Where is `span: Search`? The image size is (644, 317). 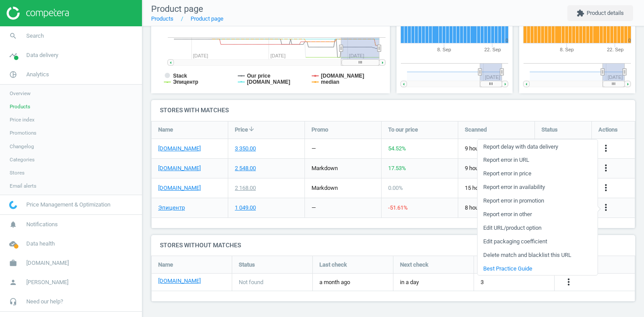 span: Search is located at coordinates (35, 36).